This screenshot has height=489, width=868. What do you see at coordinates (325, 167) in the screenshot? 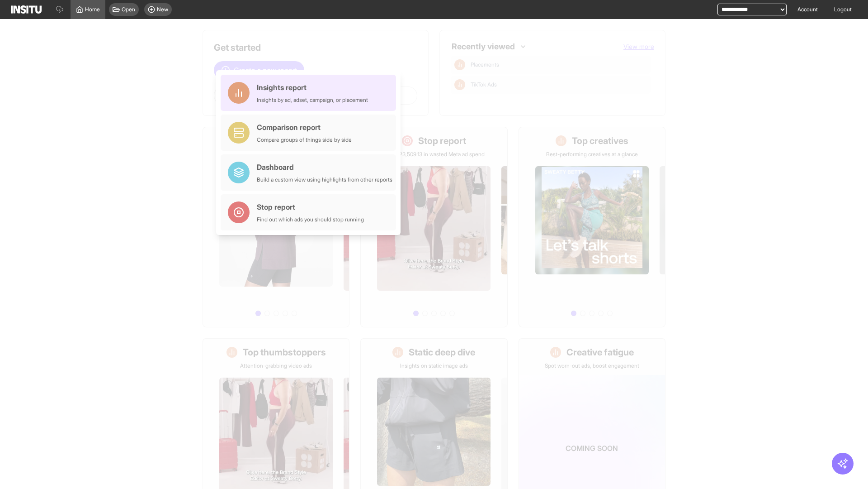
I see `div: Dashboard` at bounding box center [325, 167].